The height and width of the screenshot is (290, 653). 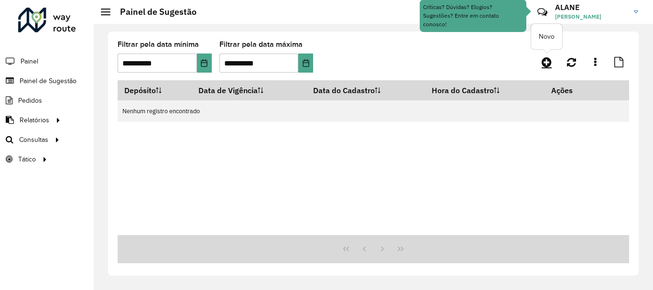 What do you see at coordinates (591, 7) in the screenshot?
I see `h3: ALANE` at bounding box center [591, 7].